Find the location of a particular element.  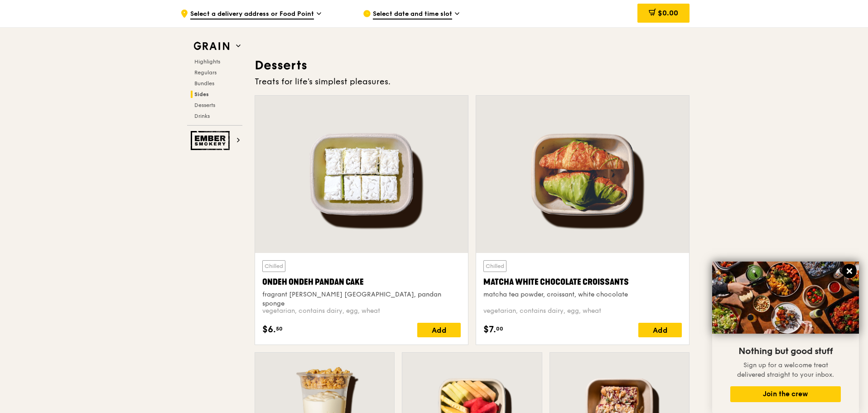

h3: Desserts is located at coordinates (472, 65).